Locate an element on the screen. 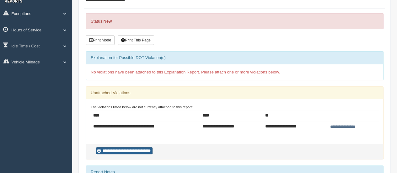 The width and height of the screenshot is (397, 173). strong: New is located at coordinates (107, 21).